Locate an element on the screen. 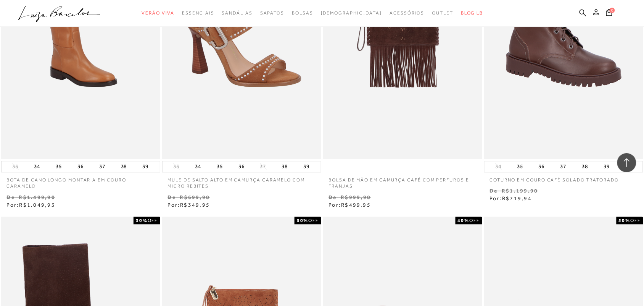 The width and height of the screenshot is (644, 306). p: COTURNO EM COURO CAFÉ SOLADO TRATORADO is located at coordinates (564, 178).